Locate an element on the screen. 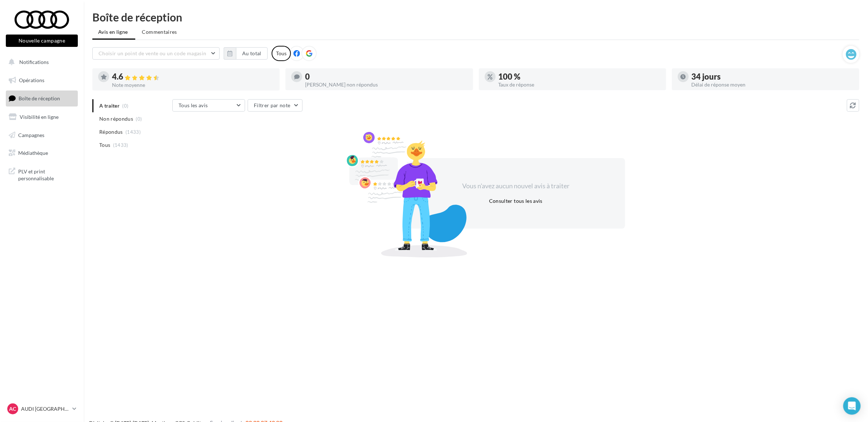 The image size is (868, 422). span: Notifications is located at coordinates (34, 62).